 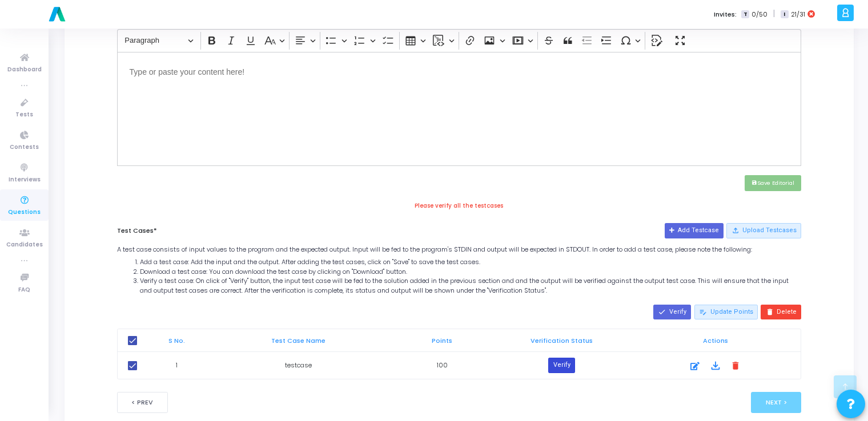 What do you see at coordinates (734, 231) in the screenshot?
I see `mat-icon: file_upload` at bounding box center [734, 231].